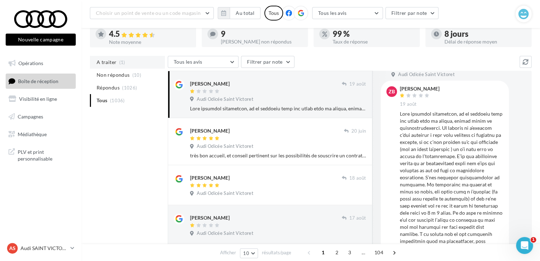 The width and height of the screenshot is (540, 261). I want to click on span: Opérations, so click(31, 63).